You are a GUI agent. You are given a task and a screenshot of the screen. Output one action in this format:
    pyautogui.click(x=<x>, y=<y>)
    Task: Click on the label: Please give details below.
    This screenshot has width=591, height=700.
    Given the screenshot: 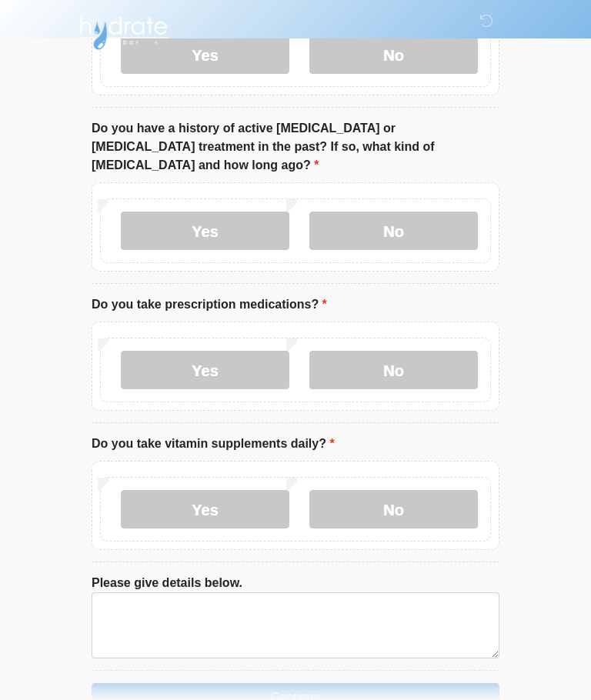 What is the action you would take?
    pyautogui.click(x=167, y=583)
    